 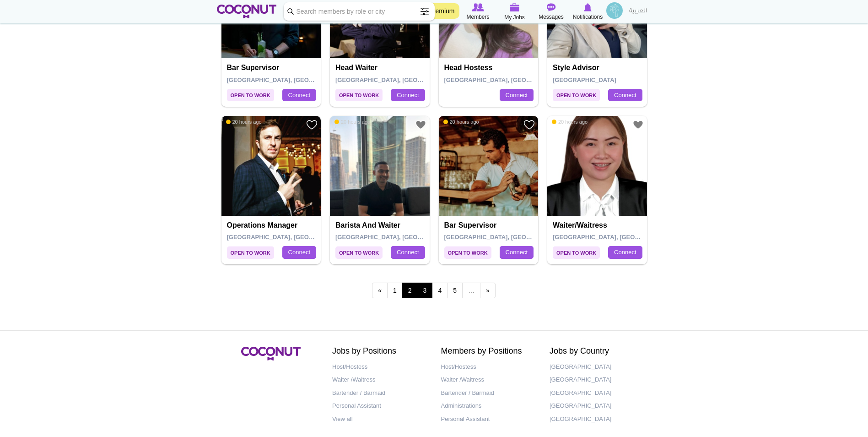 I want to click on h4: Waiter/Waitress, so click(x=598, y=225).